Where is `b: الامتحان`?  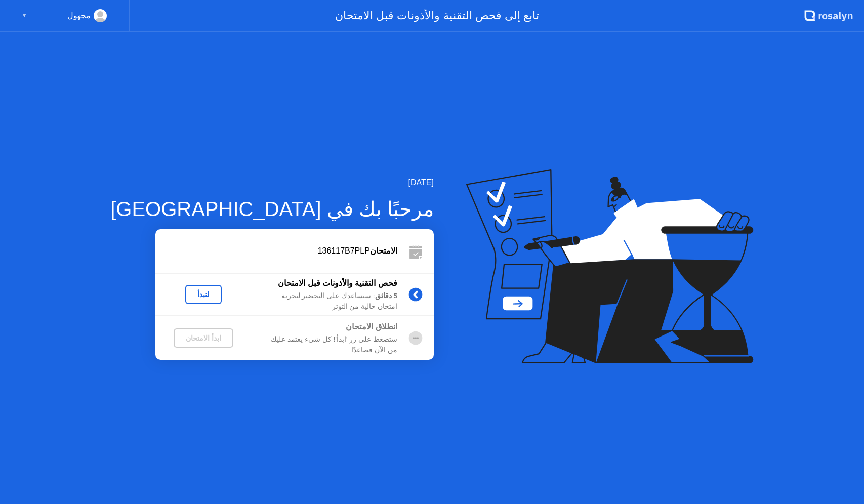
b: الامتحان is located at coordinates (384, 250).